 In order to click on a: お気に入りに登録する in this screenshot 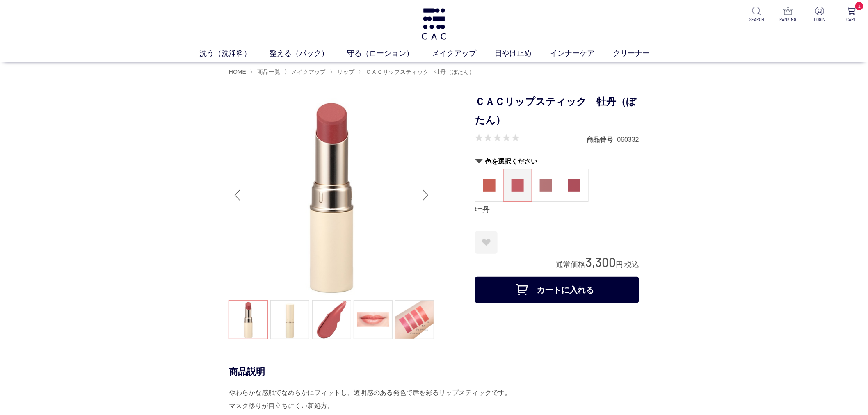, I will do `click(486, 242)`.